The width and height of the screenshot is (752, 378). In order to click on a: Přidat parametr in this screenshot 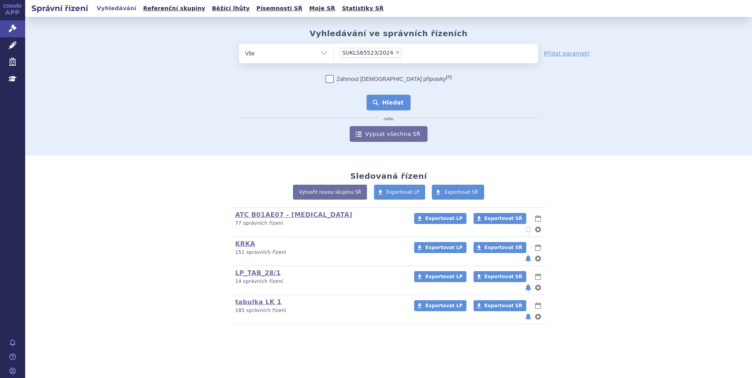, I will do `click(566, 53)`.